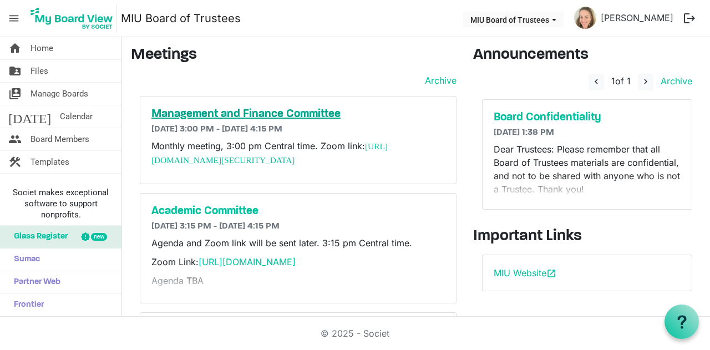  I want to click on span: Templates, so click(50, 162).